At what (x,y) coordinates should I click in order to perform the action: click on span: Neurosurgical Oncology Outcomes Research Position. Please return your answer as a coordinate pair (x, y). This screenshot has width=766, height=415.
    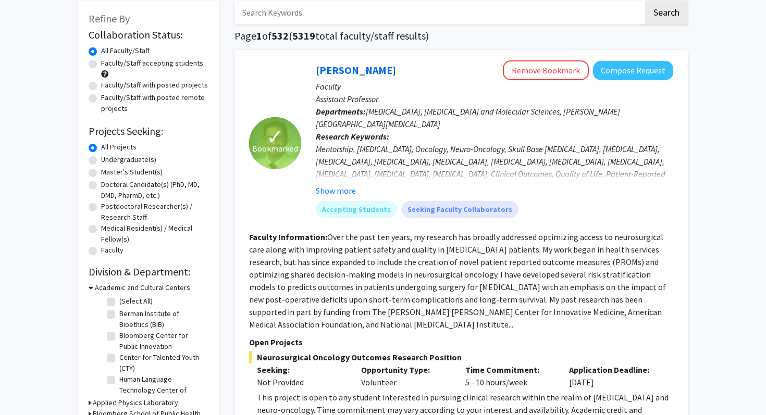
    Looking at the image, I should click on (461, 357).